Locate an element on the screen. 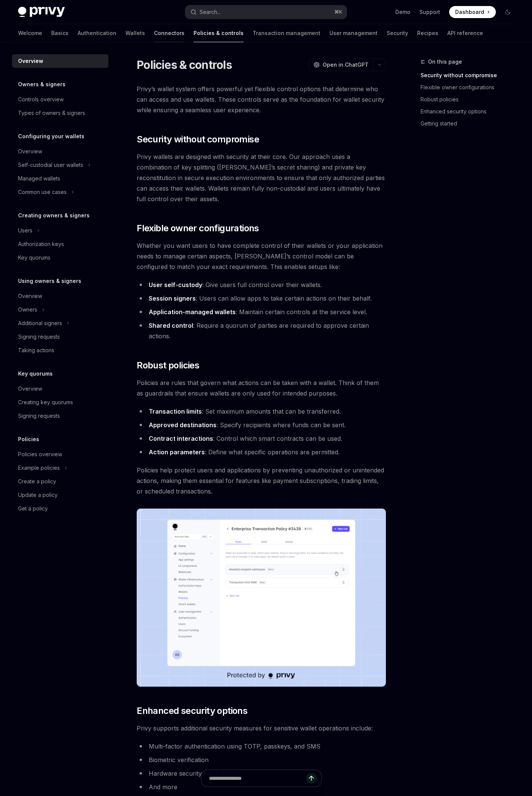 This screenshot has height=796, width=532. a: Flexible owner configurations is located at coordinates (470, 87).